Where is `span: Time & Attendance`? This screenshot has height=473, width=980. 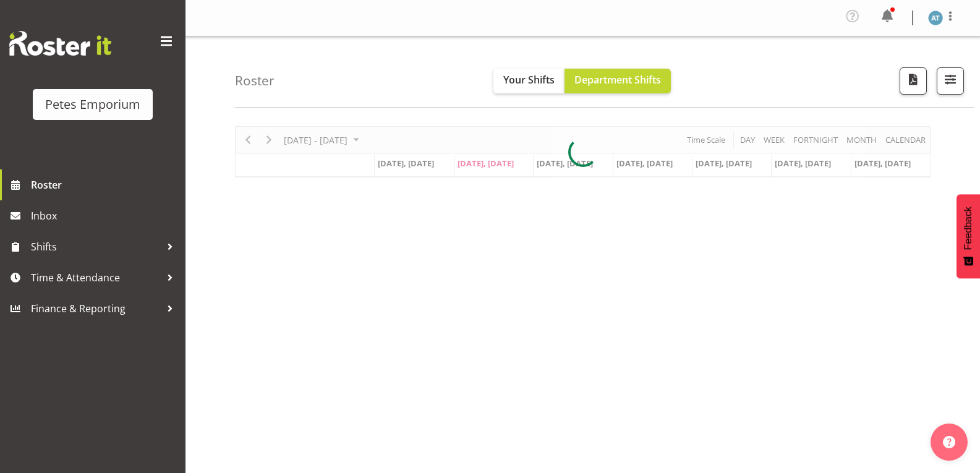 span: Time & Attendance is located at coordinates (96, 278).